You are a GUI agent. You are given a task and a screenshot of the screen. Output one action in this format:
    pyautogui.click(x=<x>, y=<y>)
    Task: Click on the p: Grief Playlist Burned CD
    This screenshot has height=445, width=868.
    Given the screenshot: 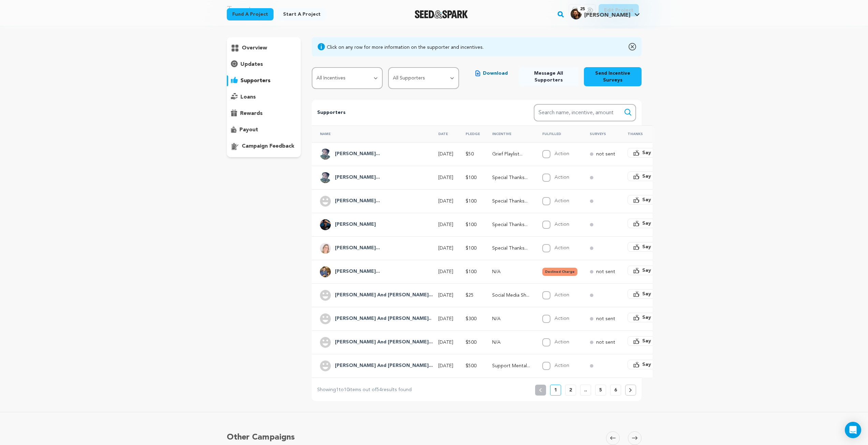 What is the action you would take?
    pyautogui.click(x=511, y=154)
    